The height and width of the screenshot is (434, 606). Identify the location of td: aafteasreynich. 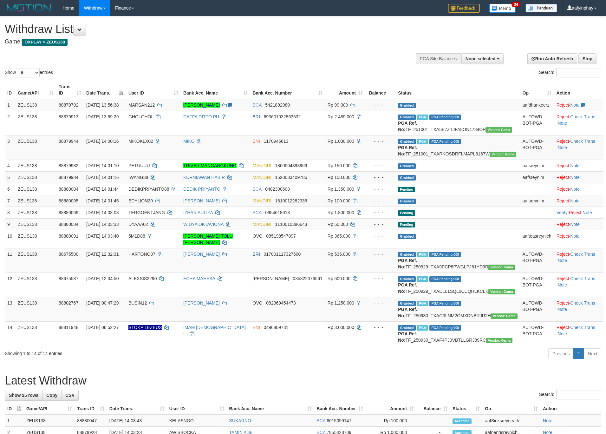
(536, 239).